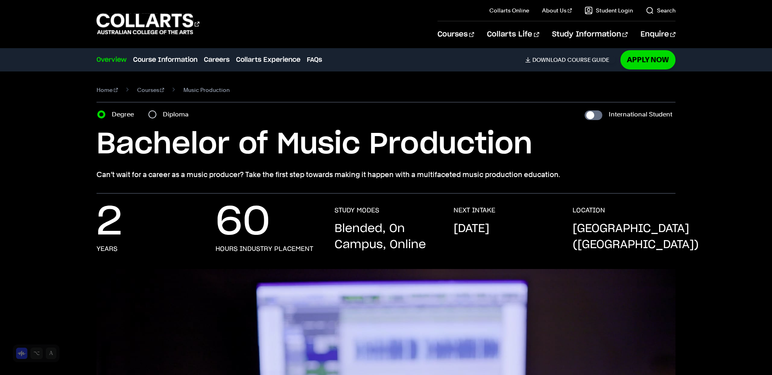  Describe the element at coordinates (264, 249) in the screenshot. I see `h3: hours industry placement` at that location.